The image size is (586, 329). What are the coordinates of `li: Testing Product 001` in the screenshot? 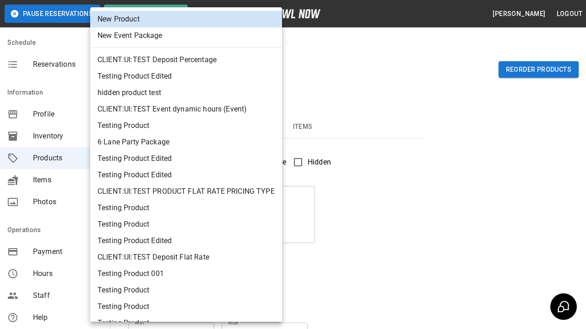 It's located at (186, 274).